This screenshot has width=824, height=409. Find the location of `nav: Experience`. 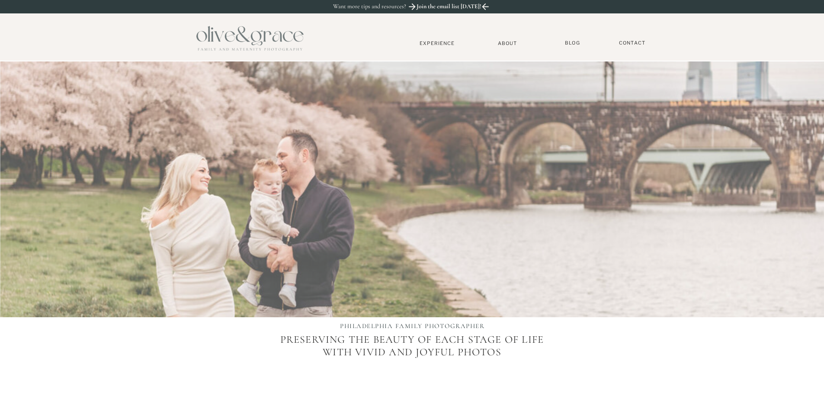

nav: Experience is located at coordinates (437, 43).